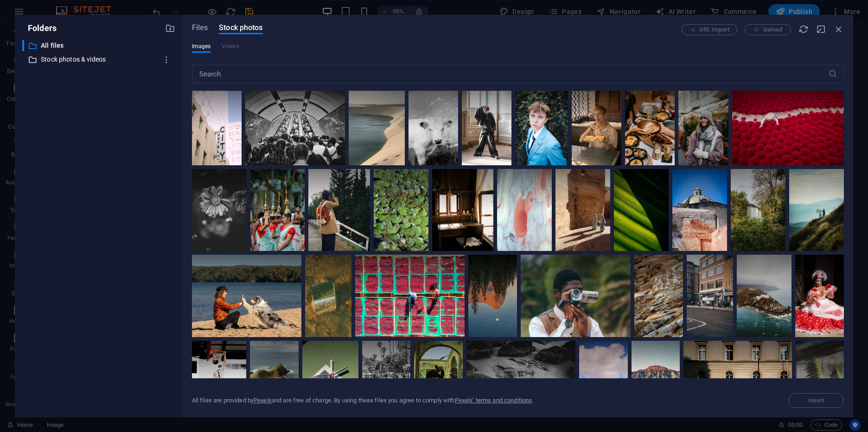 The width and height of the screenshot is (868, 432). Describe the element at coordinates (99, 46) in the screenshot. I see `p: All files` at that location.